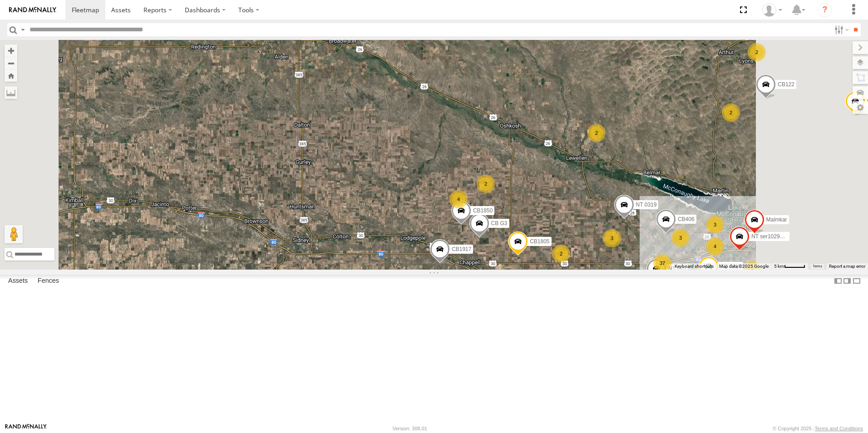 The image size is (868, 433). What do you see at coordinates (838, 281) in the screenshot?
I see `label: Dock Summary Table to the Left` at bounding box center [838, 281].